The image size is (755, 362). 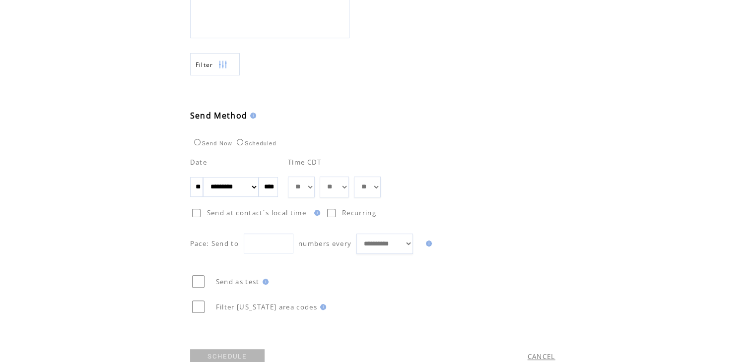 What do you see at coordinates (215, 64) in the screenshot?
I see `a: Filter` at bounding box center [215, 64].